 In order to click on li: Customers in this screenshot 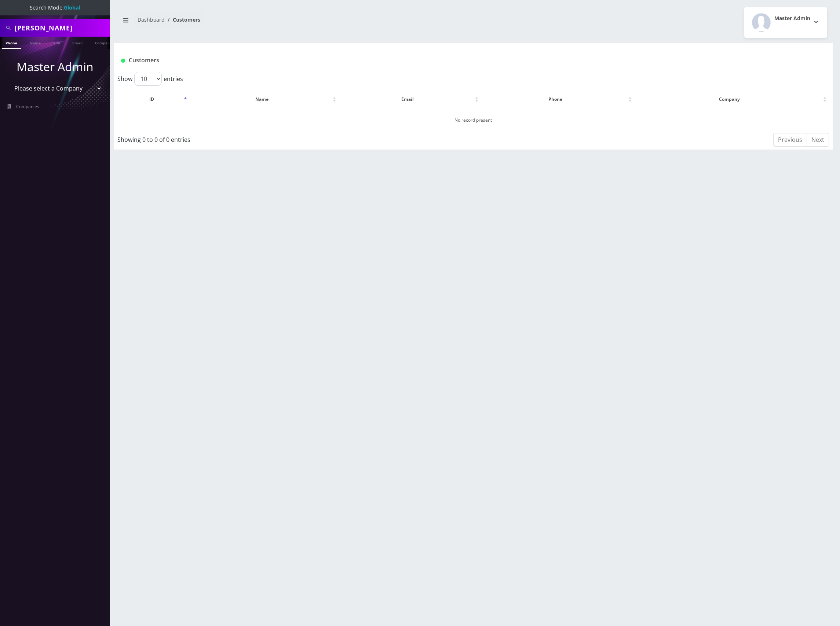, I will do `click(182, 20)`.